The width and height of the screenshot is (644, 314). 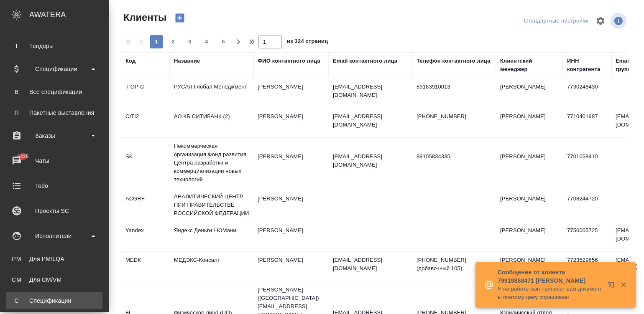 I want to click on div: Проекты SC, so click(x=55, y=211).